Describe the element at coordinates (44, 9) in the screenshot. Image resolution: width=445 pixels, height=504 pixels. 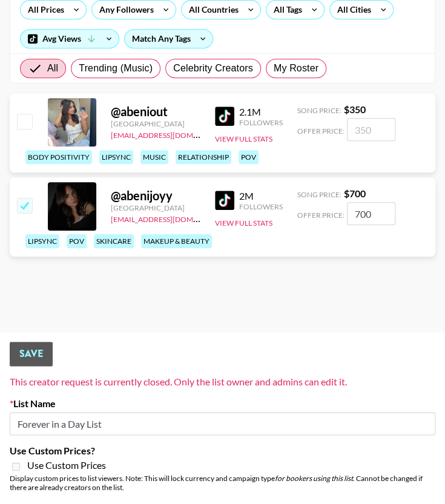
I see `div: All Prices` at that location.